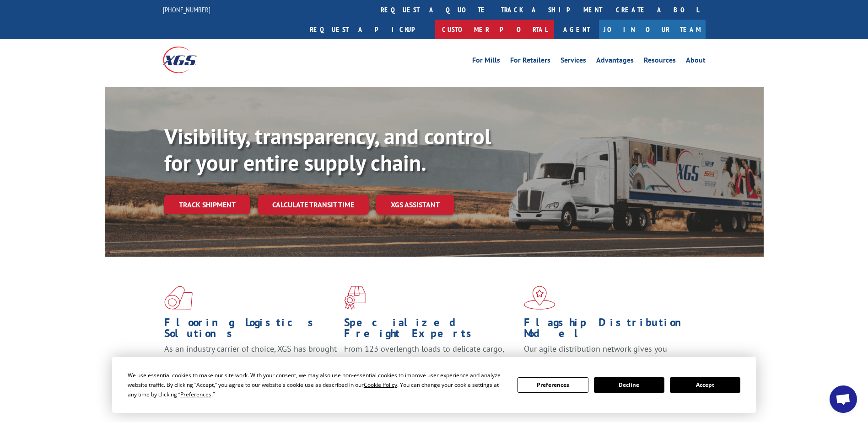 Image resolution: width=868 pixels, height=422 pixels. I want to click on button: Accept, so click(705, 385).